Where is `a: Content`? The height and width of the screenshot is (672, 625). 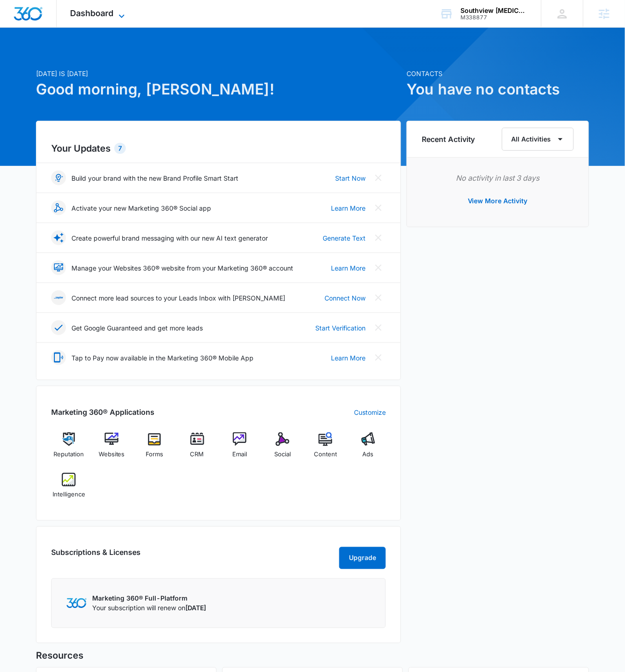
a: Content is located at coordinates (325, 449).